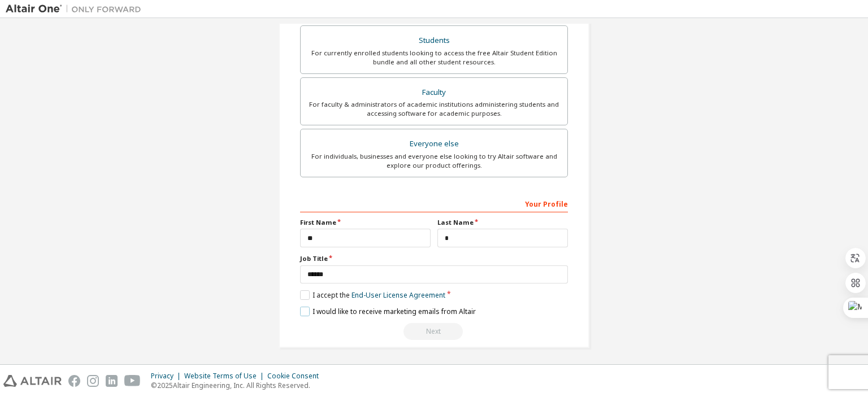 Image resolution: width=868 pixels, height=397 pixels. What do you see at coordinates (503, 222) in the screenshot?
I see `label: Last Name` at bounding box center [503, 222].